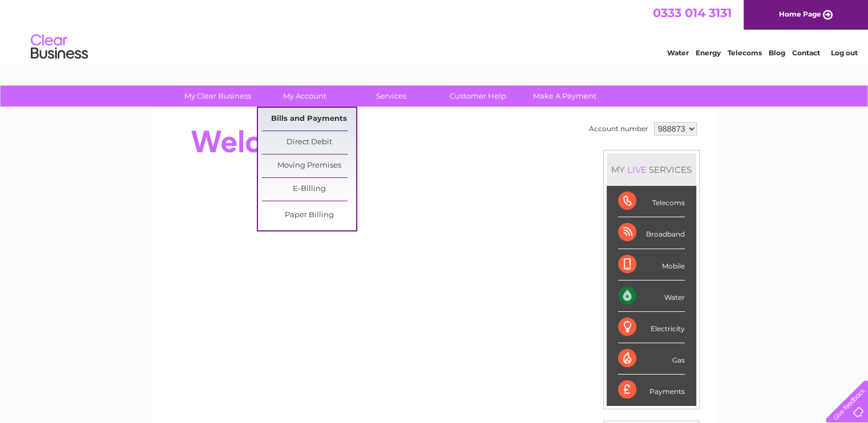 Image resolution: width=868 pixels, height=423 pixels. I want to click on a: Moving Premises, so click(309, 166).